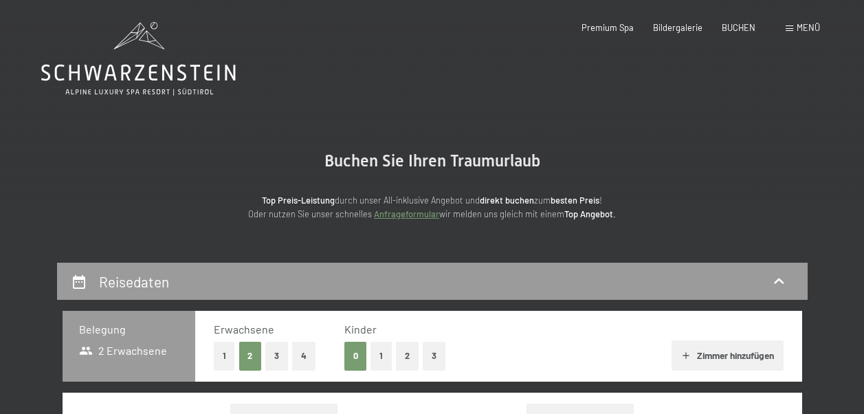 This screenshot has width=864, height=414. I want to click on a: Anfrageformular, so click(406, 214).